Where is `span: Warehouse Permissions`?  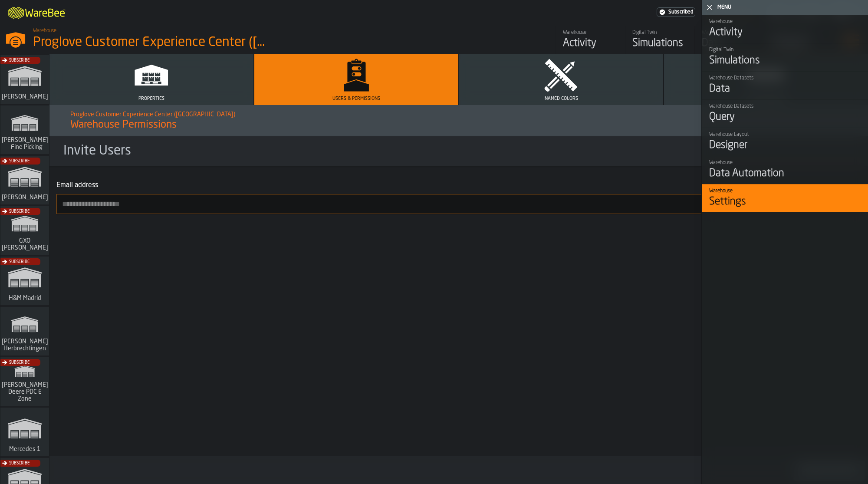
span: Warehouse Permissions is located at coordinates (123, 125).